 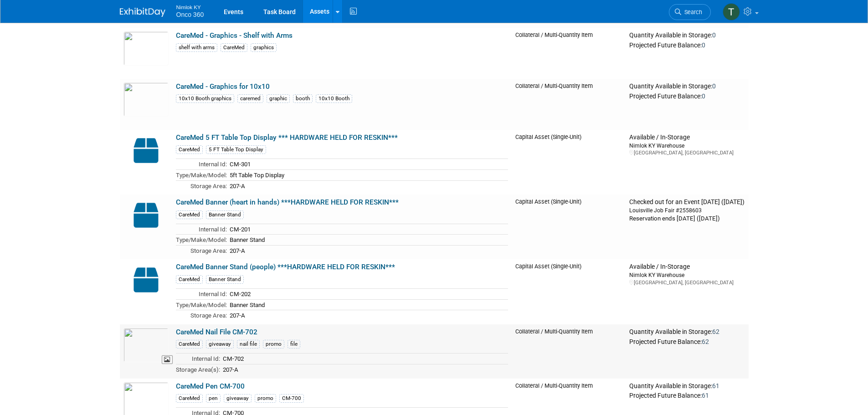 What do you see at coordinates (190, 14) in the screenshot?
I see `span: Onco 360` at bounding box center [190, 14].